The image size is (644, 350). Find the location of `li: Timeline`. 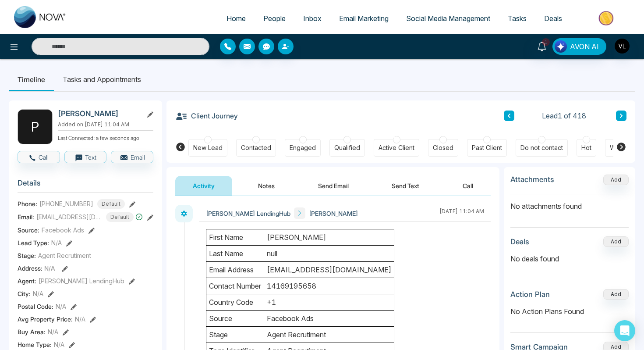

li: Timeline is located at coordinates (31, 79).